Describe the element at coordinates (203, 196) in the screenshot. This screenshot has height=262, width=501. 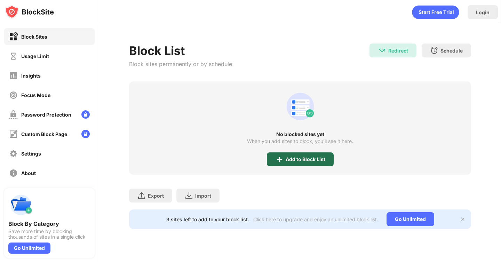
I see `div: Import` at that location.